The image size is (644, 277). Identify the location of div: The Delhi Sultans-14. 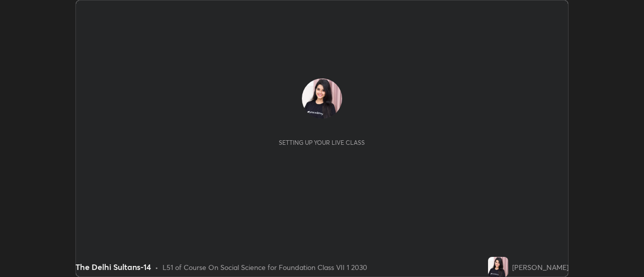
(113, 267).